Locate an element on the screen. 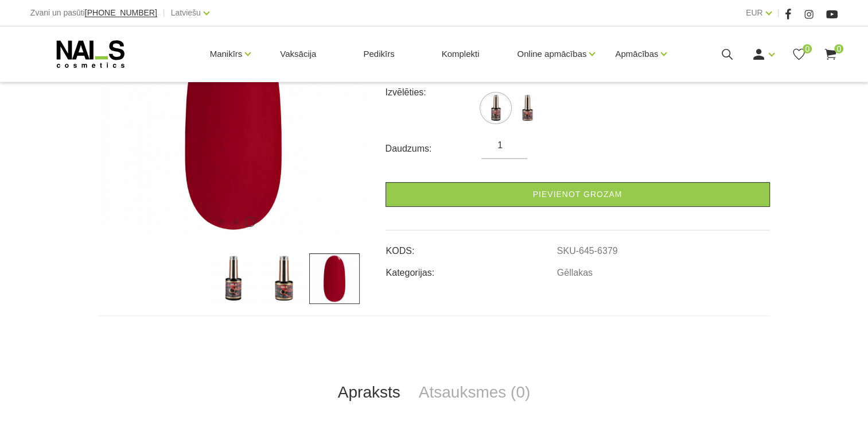 The height and width of the screenshot is (424, 868). div: Zvani un pasūti is located at coordinates (93, 13).